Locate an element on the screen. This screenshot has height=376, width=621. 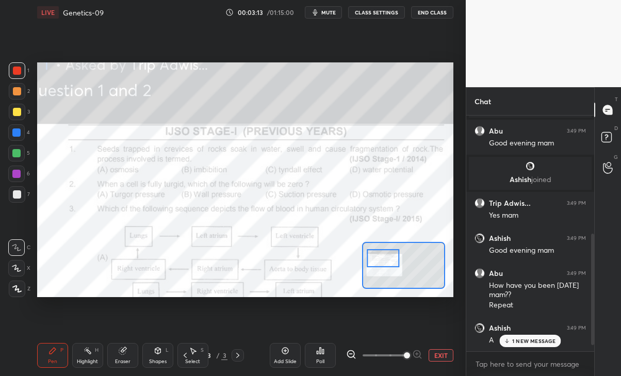
div: 7 is located at coordinates (19, 194).